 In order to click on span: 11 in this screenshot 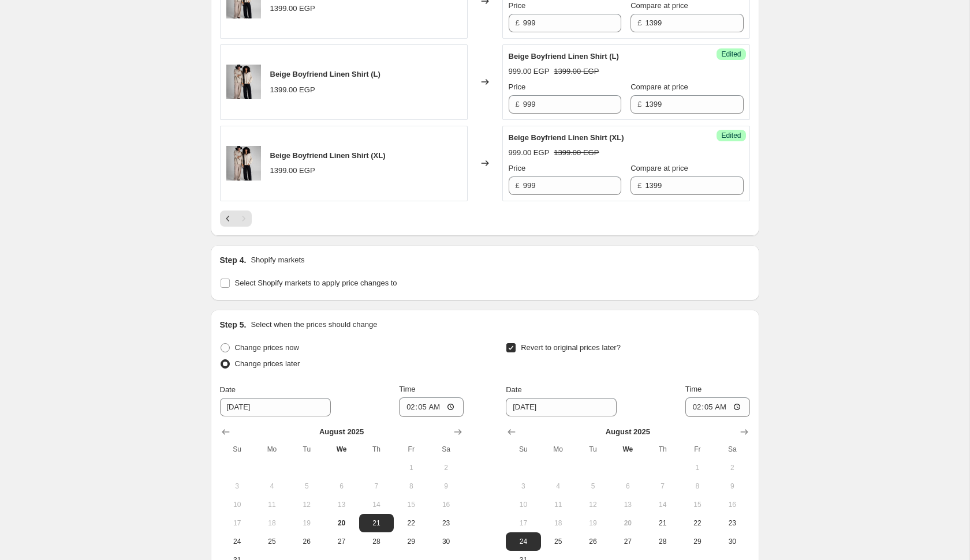, I will do `click(559, 504)`.